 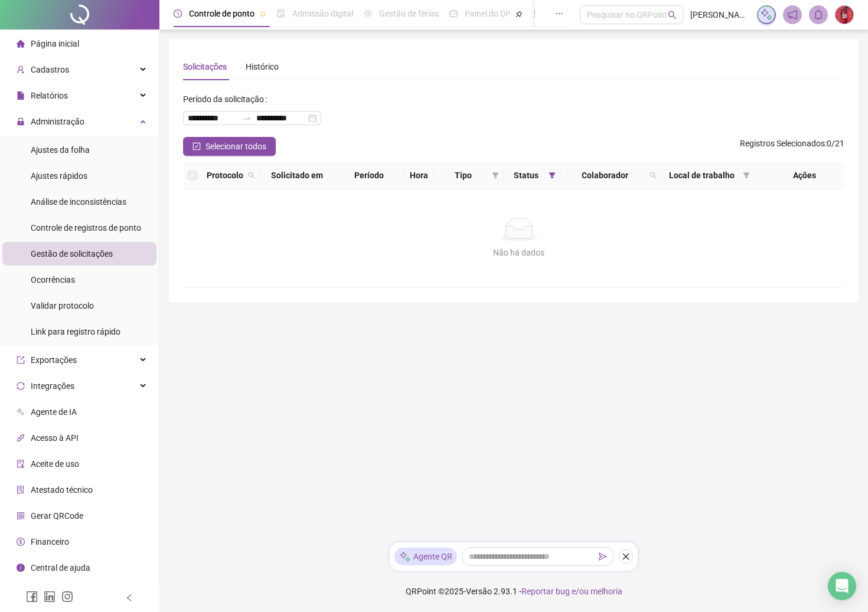 What do you see at coordinates (21, 542) in the screenshot?
I see `span: dollar` at bounding box center [21, 542].